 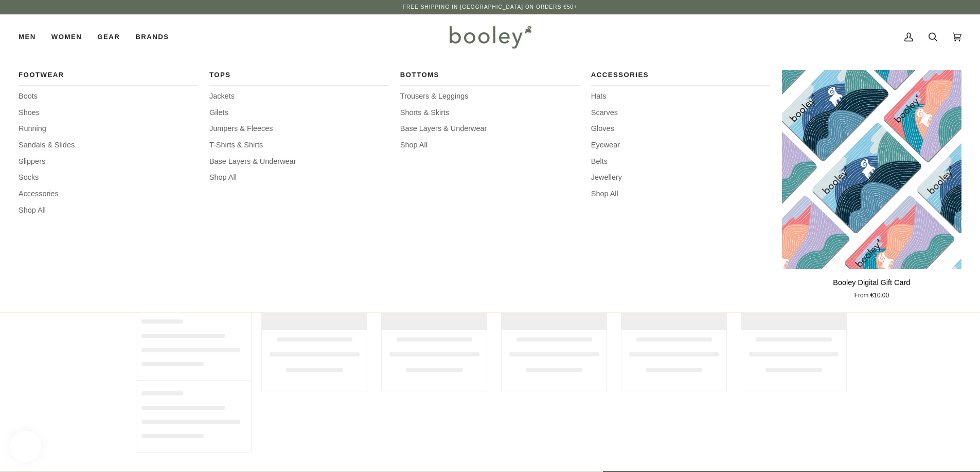 I want to click on span: Belts, so click(x=680, y=162).